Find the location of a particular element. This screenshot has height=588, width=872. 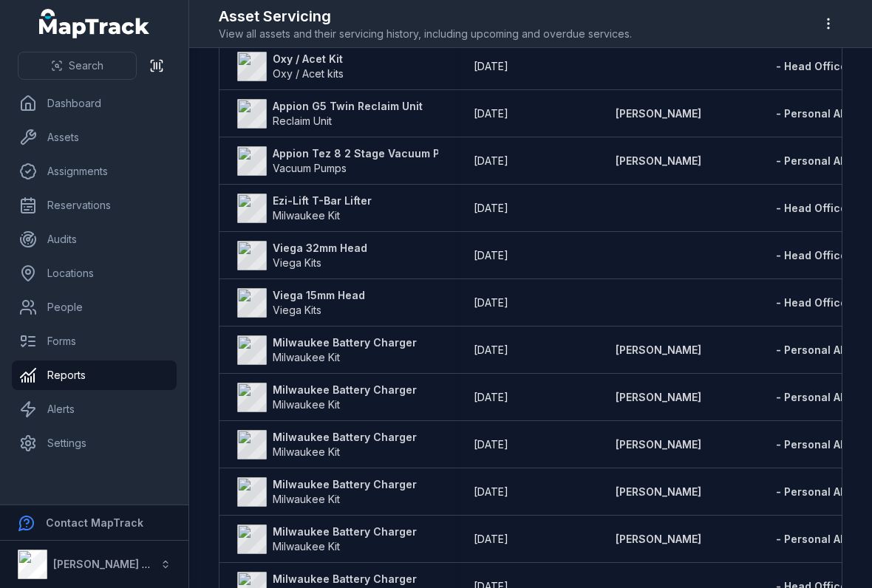

a: Settings is located at coordinates (94, 443).